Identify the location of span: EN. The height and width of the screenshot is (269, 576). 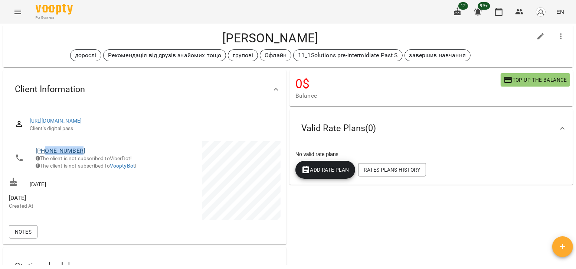
(560, 12).